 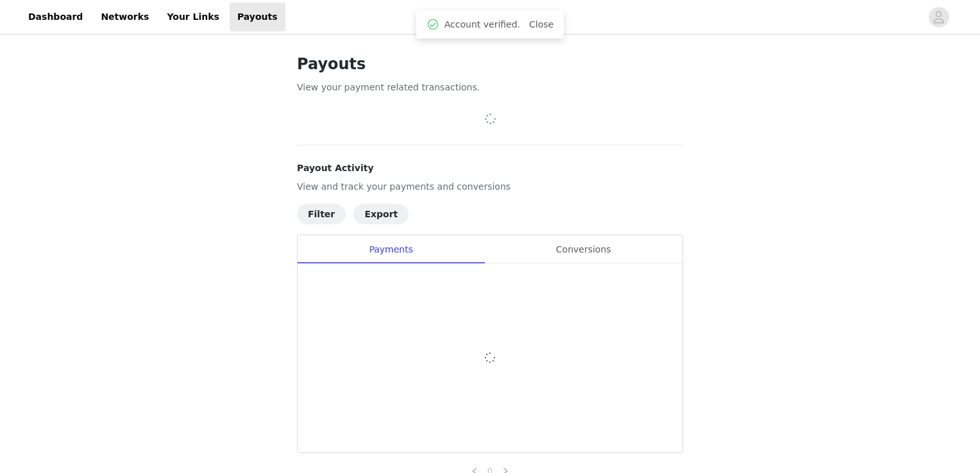 What do you see at coordinates (583, 249) in the screenshot?
I see `div: Conversions` at bounding box center [583, 249].